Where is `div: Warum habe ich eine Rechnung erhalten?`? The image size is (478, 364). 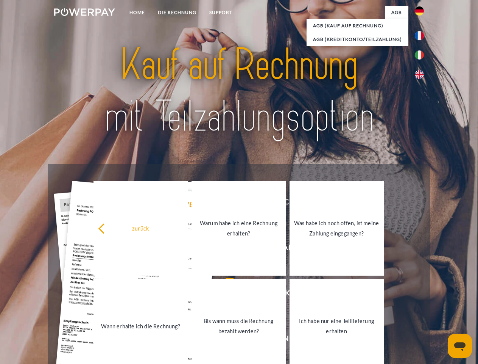 div: Warum habe ich eine Rechnung erhalten? is located at coordinates (239, 228).